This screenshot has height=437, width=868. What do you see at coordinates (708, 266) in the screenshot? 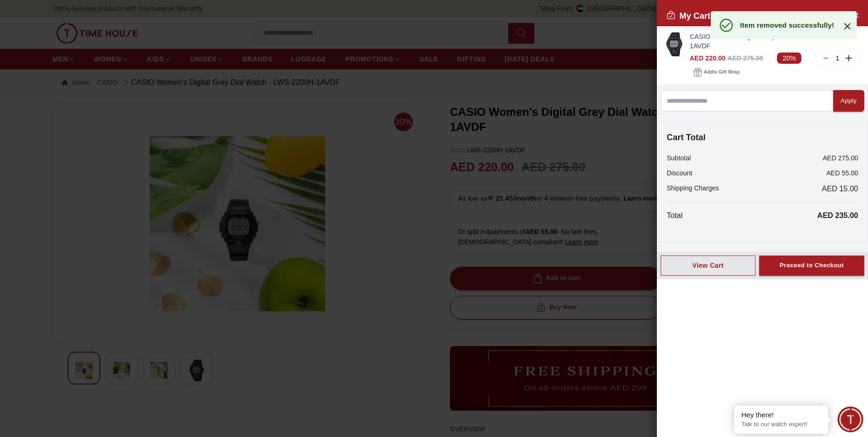
I see `button: View Cart` at bounding box center [708, 266].